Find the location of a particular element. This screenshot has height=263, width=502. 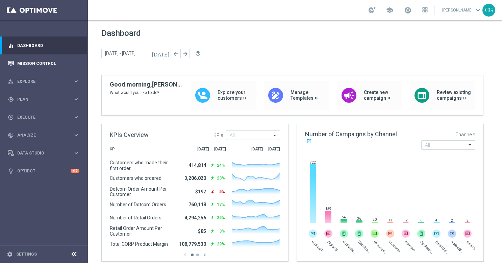

div: person_search Explore keyboard_arrow_right is located at coordinates (44, 81).